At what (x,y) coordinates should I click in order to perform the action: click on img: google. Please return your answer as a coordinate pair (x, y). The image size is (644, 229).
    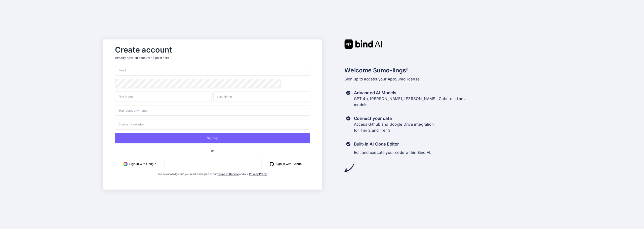
    Looking at the image, I should click on (125, 164).